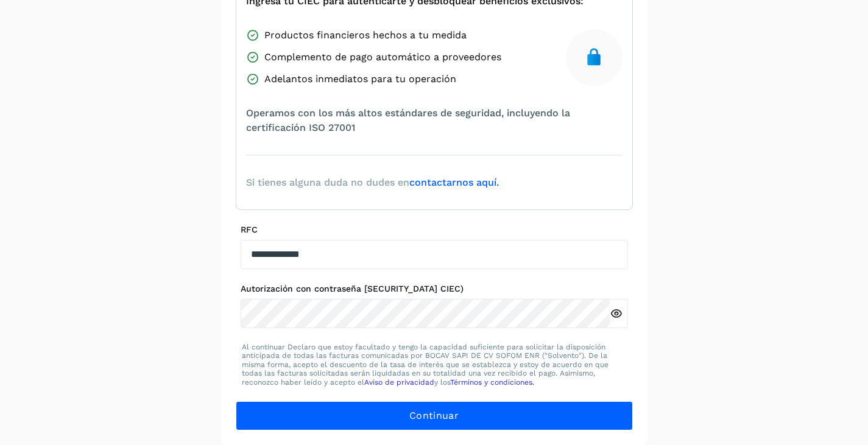  Describe the element at coordinates (366, 35) in the screenshot. I see `span: Productos financieros hechos a tu medida` at that location.